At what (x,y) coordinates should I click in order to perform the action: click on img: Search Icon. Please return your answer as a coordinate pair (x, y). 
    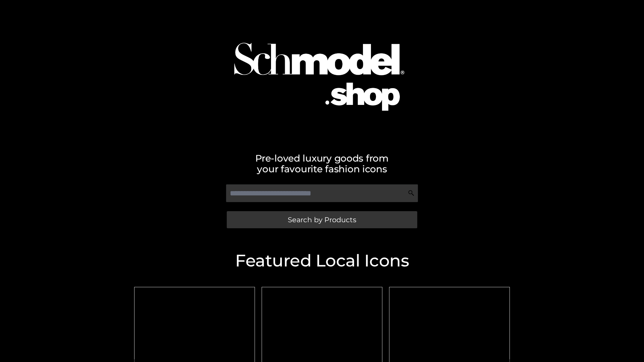
    Looking at the image, I should click on (411, 193).